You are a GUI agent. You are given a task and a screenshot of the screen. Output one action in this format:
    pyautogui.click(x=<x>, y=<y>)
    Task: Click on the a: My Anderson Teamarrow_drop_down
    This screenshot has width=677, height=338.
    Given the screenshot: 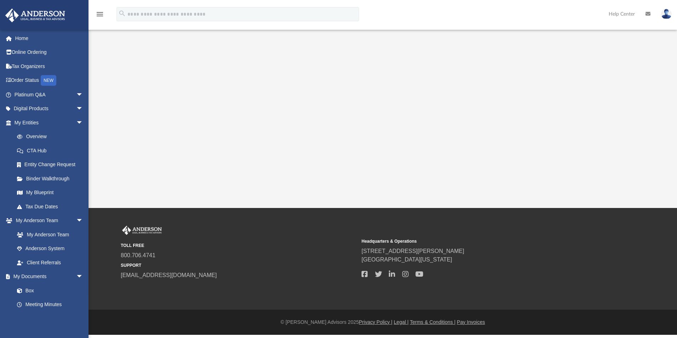 What is the action you would take?
    pyautogui.click(x=47, y=220)
    